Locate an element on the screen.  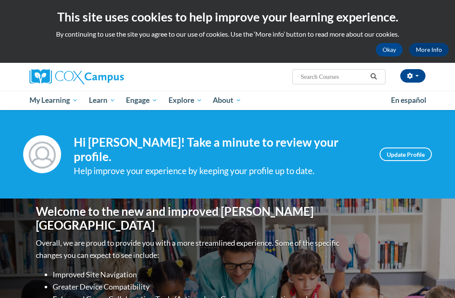
a: Update Profile is located at coordinates (406, 154).